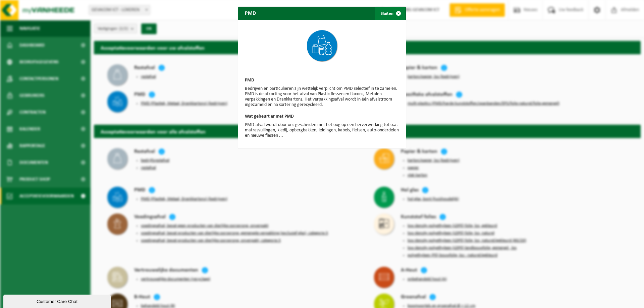 The width and height of the screenshot is (644, 308). I want to click on p: Bedrijven en particulieren zijn wettelijk verplicht om PMD selectief in te zamelen. PMD is de afk..., so click(322, 97).